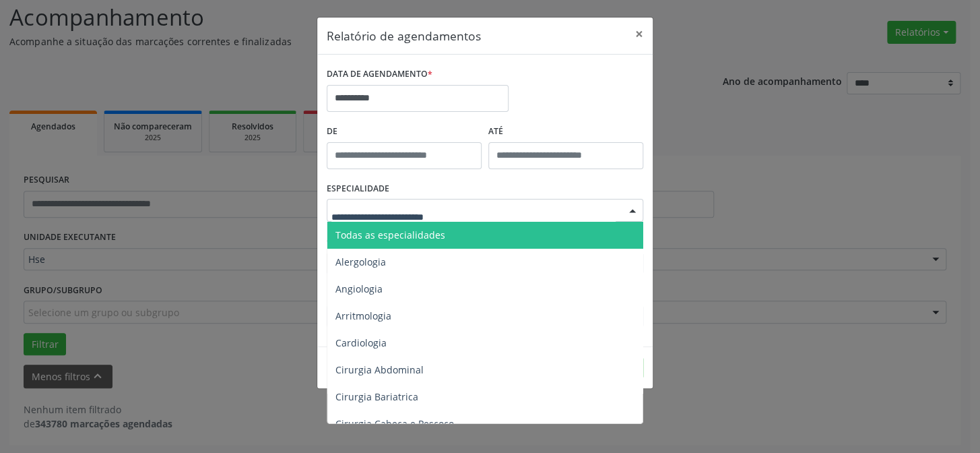 Image resolution: width=980 pixels, height=453 pixels. I want to click on label: ATÉ, so click(565, 131).